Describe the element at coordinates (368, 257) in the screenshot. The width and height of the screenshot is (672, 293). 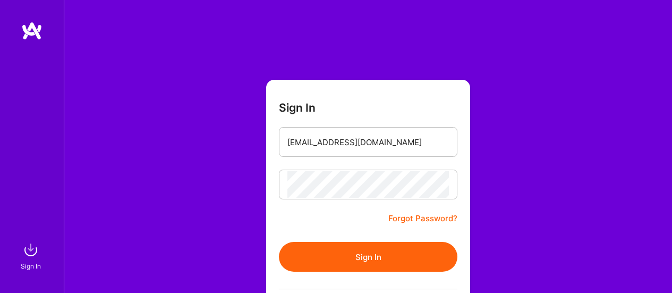
I see `button: Sign In` at that location.